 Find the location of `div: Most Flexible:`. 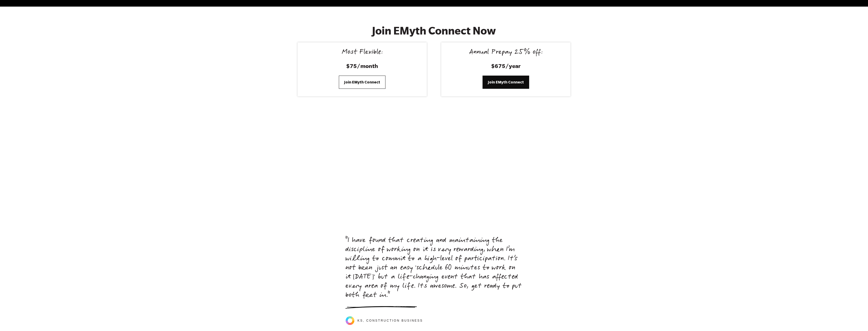

div: Most Flexible: is located at coordinates (362, 53).